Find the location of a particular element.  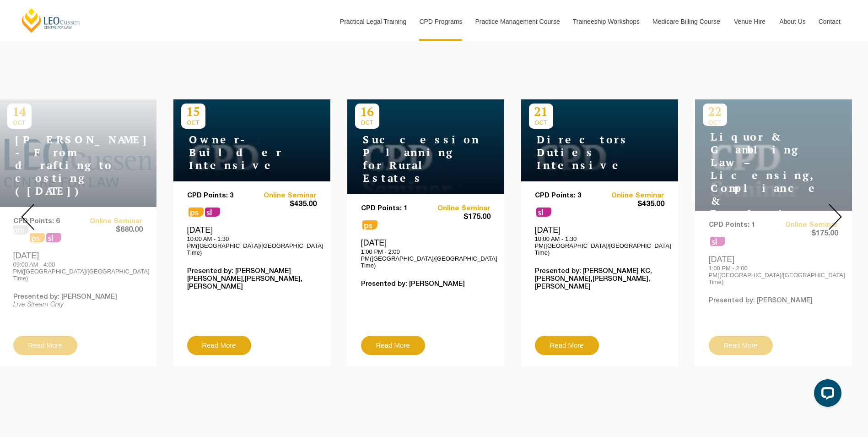

h4: Owner-Builder Intensive is located at coordinates (238, 153).